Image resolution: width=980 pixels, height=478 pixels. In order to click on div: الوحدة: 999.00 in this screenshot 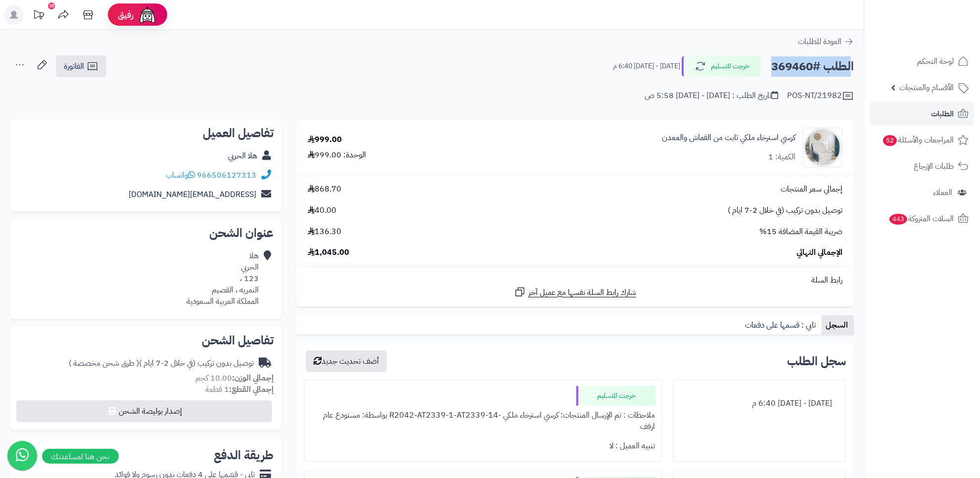, I will do `click(337, 155)`.